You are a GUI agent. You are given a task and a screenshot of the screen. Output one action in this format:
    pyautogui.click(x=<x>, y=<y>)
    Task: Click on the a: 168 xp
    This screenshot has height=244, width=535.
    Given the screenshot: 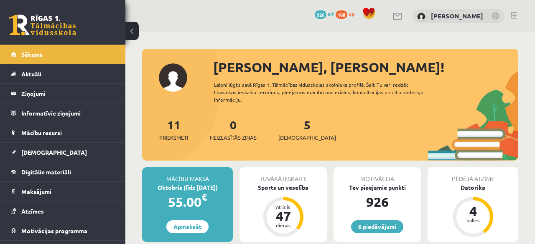 What is the action you would take?
    pyautogui.click(x=347, y=14)
    